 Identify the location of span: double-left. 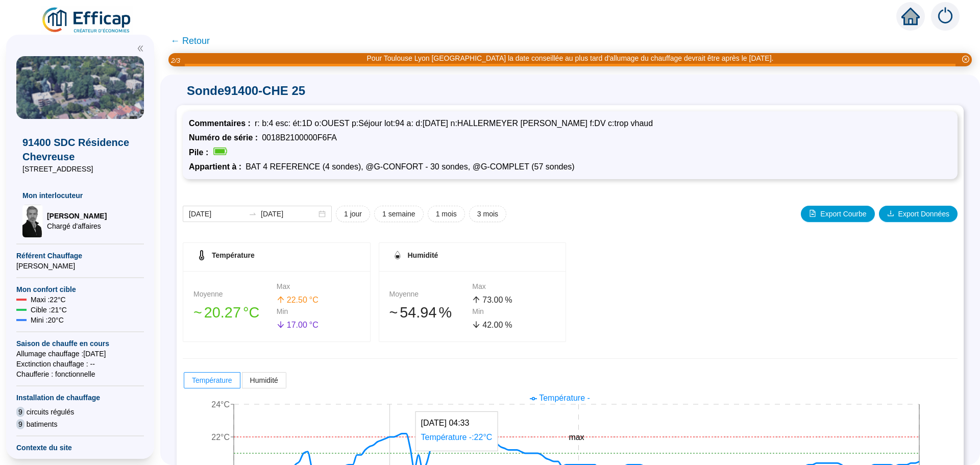
(140, 48).